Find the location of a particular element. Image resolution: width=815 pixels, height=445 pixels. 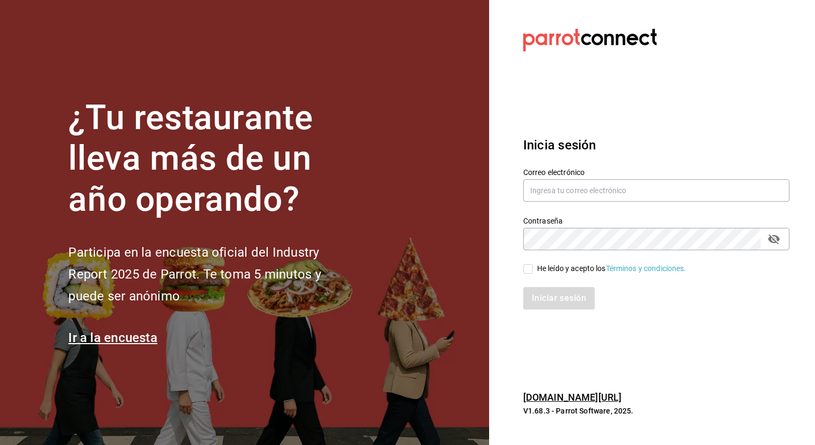

label: Correo electrónico is located at coordinates (656, 172).